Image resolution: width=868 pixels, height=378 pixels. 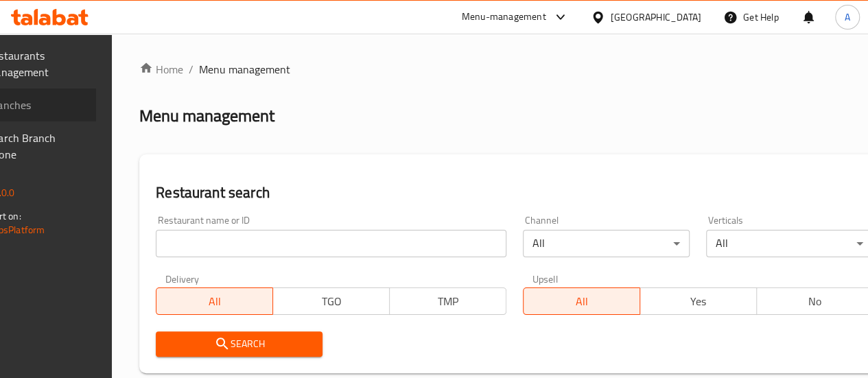 I want to click on button: Yes, so click(x=698, y=302).